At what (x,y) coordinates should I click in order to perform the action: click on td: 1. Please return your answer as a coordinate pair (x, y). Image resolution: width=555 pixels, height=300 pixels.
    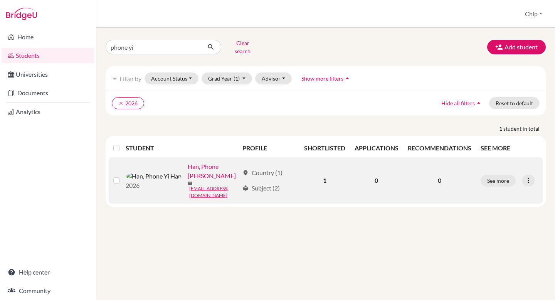
    Looking at the image, I should click on (325, 181).